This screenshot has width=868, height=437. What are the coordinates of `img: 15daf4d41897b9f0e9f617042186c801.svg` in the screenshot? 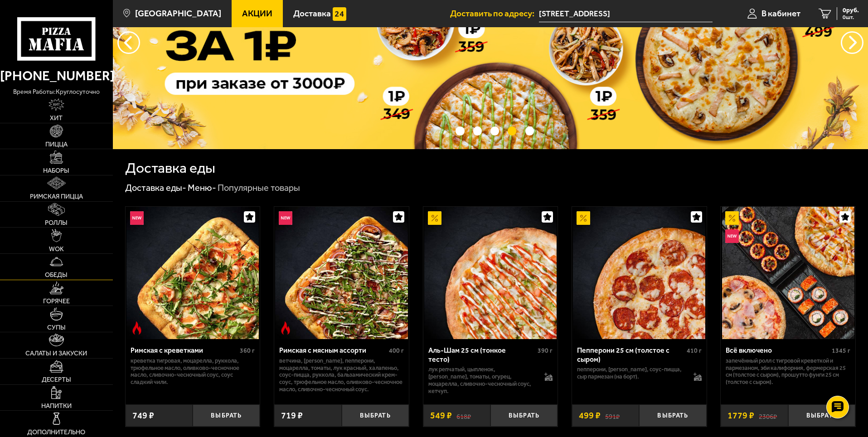 It's located at (340, 14).